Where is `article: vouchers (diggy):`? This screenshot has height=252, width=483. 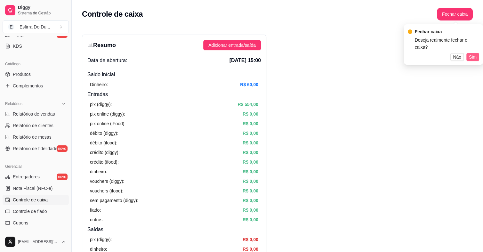 article: vouchers (diggy): is located at coordinates (107, 181).